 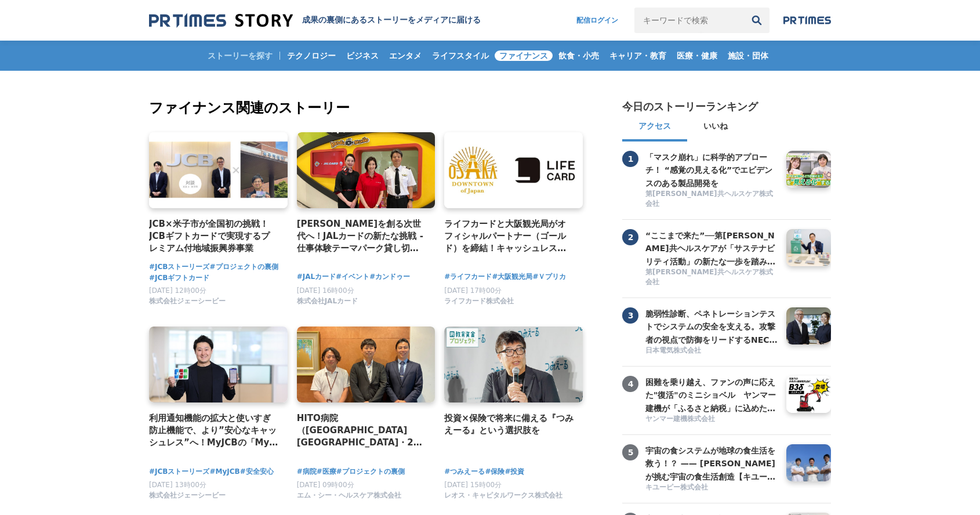 I want to click on span: エンタメ, so click(x=406, y=56).